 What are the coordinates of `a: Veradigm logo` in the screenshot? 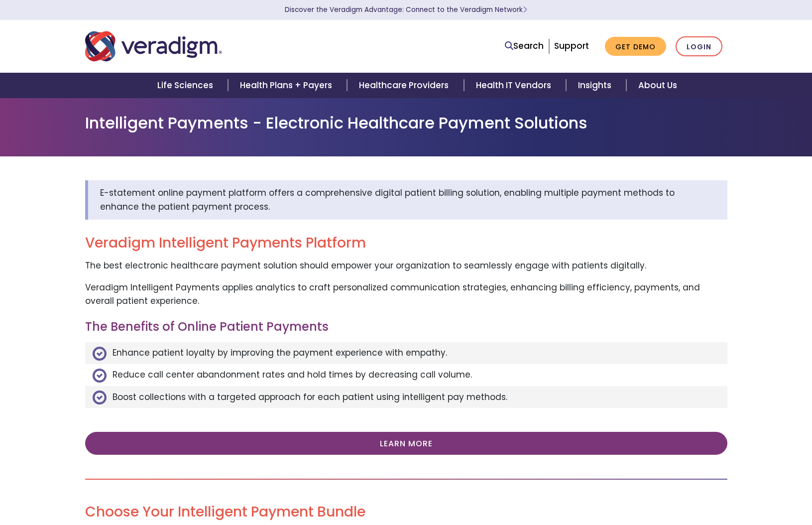 It's located at (154, 46).